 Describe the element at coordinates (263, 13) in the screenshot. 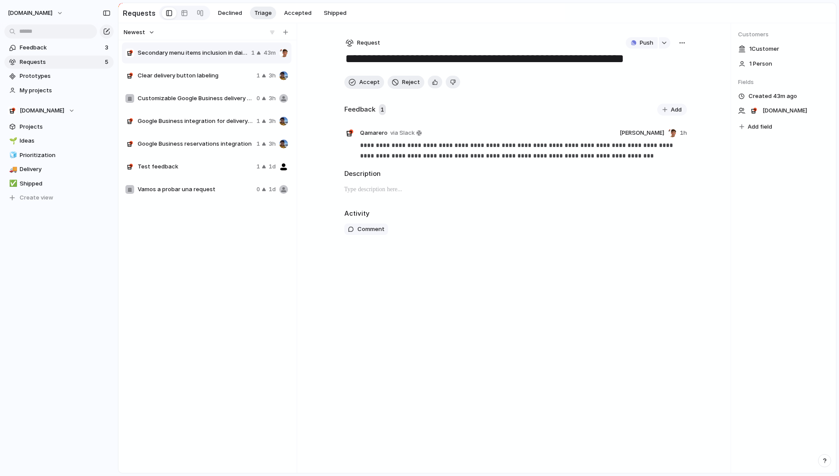

I see `button: Triage` at that location.